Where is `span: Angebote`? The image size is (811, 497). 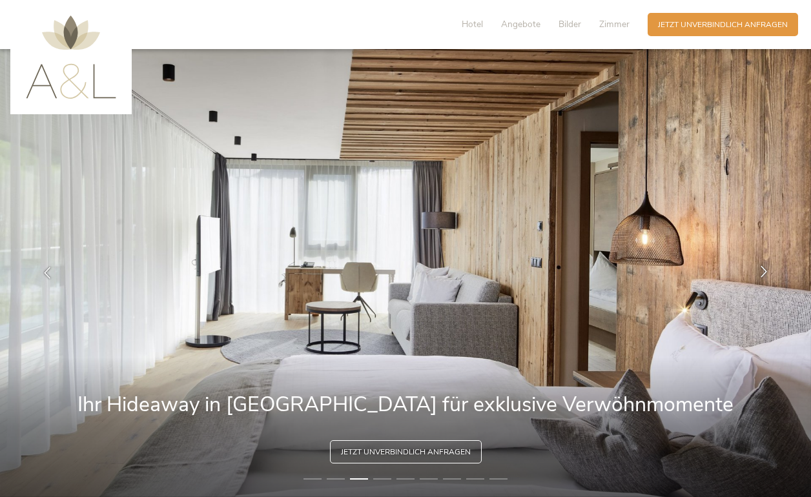
span: Angebote is located at coordinates (520, 24).